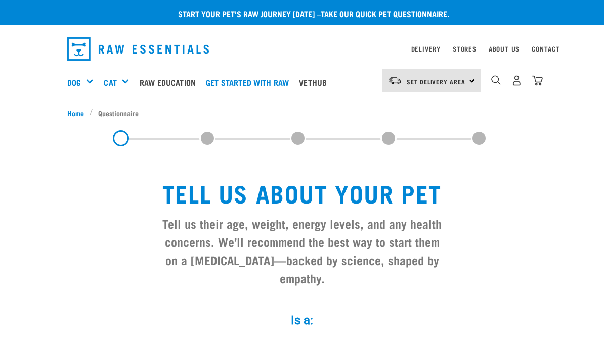  I want to click on a: Stores, so click(464, 49).